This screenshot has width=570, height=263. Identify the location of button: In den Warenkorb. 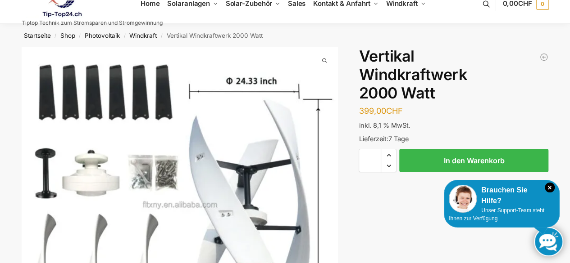
(473, 161).